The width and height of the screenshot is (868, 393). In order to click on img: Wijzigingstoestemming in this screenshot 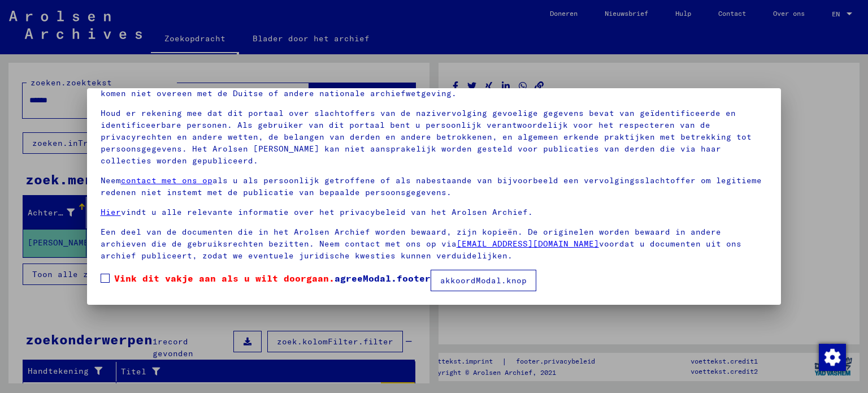, I will do `click(832, 358)`.